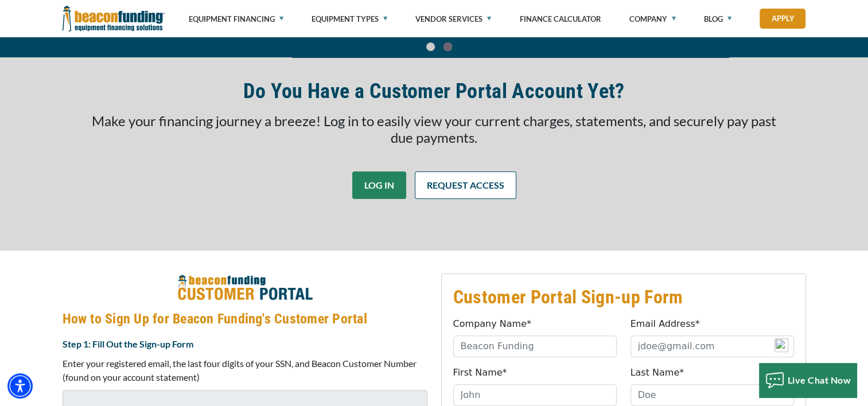  What do you see at coordinates (434, 129) in the screenshot?
I see `span: Make your financing journey a breeze! Log in to easily view your current charges, statements, and...` at bounding box center [434, 129].